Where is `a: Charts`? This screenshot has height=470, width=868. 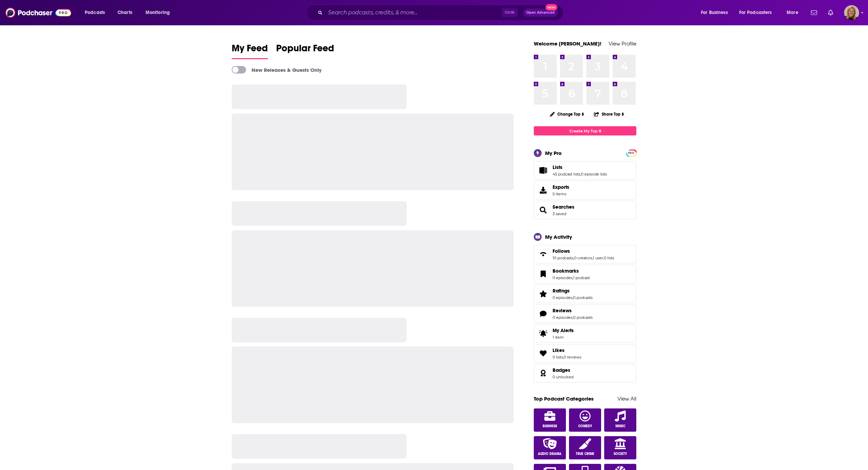 a: Charts is located at coordinates (125, 13).